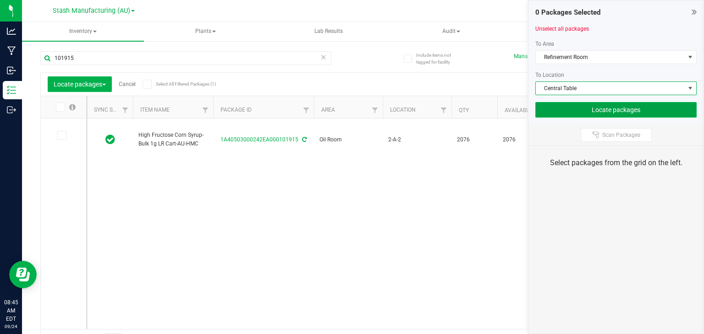 This screenshot has height=334, width=704. Describe the element at coordinates (574, 32) in the screenshot. I see `a: Inventory Counts` at that location.